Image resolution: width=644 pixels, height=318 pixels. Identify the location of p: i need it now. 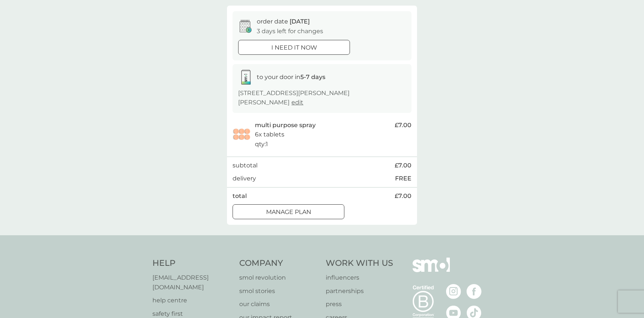
(294, 47).